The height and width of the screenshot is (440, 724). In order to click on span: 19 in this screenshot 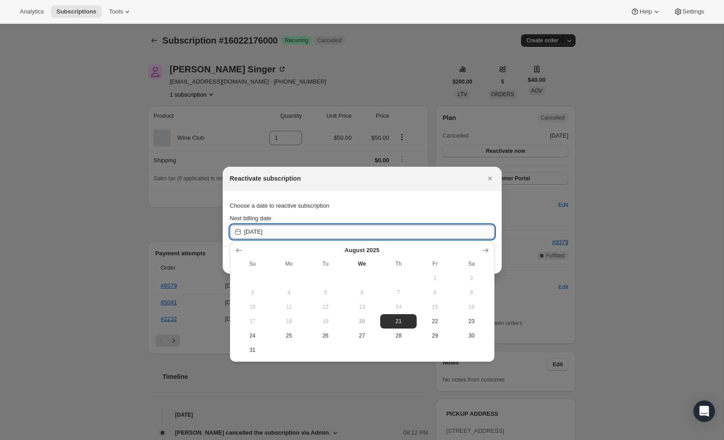, I will do `click(325, 322)`.